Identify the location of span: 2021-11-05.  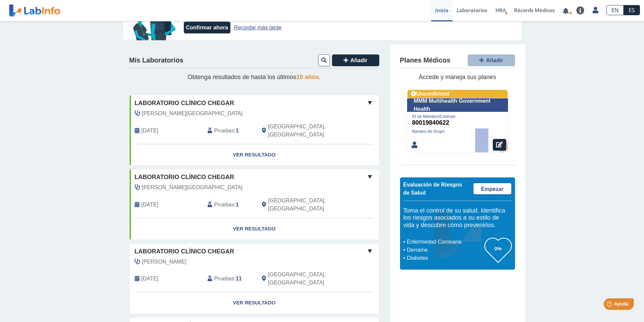
(150, 205).